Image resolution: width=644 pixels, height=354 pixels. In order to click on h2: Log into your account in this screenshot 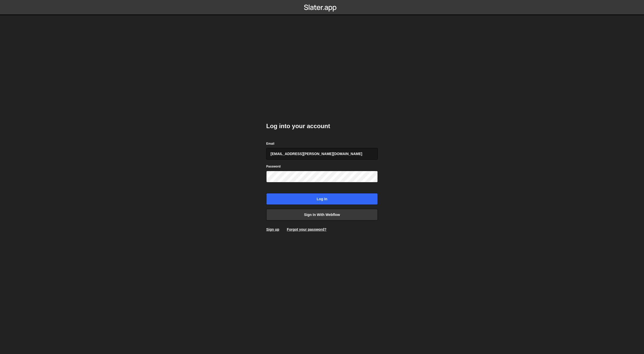, I will do `click(322, 126)`.